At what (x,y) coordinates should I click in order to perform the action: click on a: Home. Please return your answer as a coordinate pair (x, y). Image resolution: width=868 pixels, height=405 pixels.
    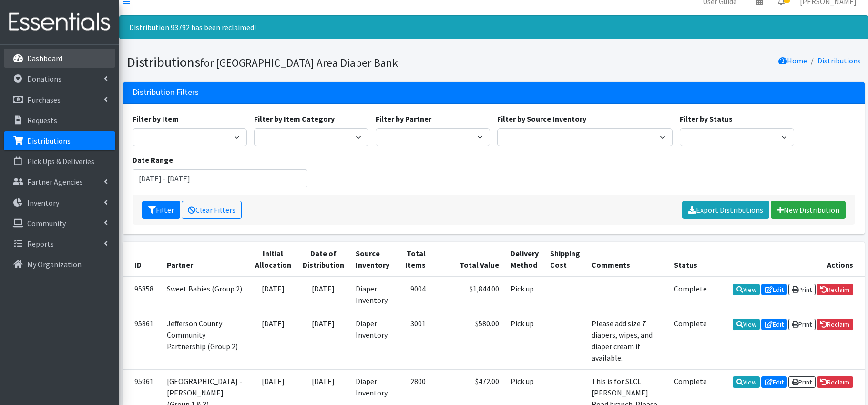
    Looking at the image, I should click on (792, 61).